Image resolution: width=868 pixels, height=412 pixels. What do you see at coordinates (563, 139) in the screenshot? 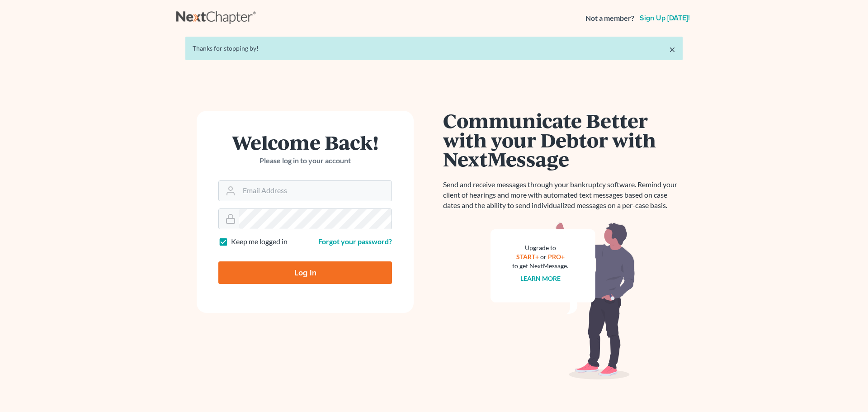
I see `h1: Communicate Better with your Debtor with NextMessage` at bounding box center [563, 139].